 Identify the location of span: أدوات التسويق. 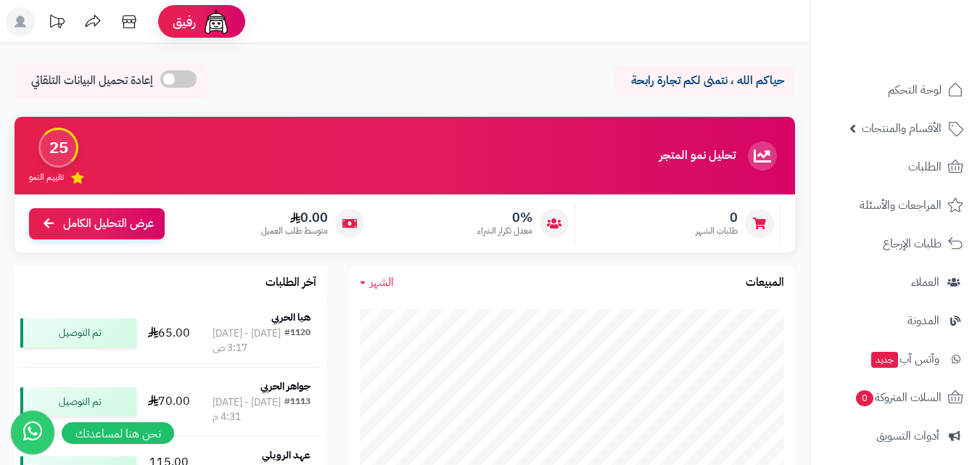
(908, 436).